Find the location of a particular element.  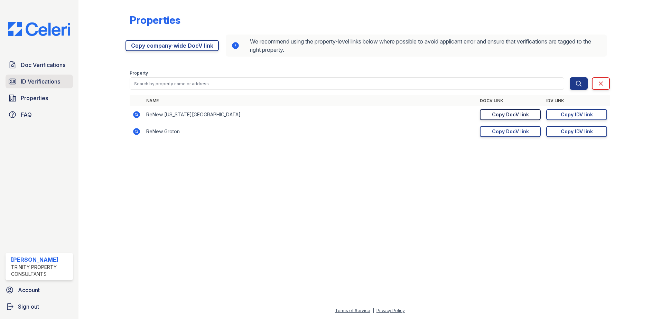

span: Properties is located at coordinates (34, 98).